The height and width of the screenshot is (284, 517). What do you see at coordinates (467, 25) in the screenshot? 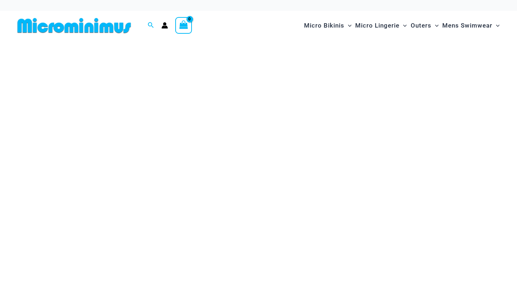
I see `span: Mens Swimwear` at bounding box center [467, 25].